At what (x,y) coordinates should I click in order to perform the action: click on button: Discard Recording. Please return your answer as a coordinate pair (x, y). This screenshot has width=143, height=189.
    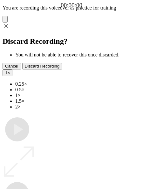
    Looking at the image, I should click on (42, 66).